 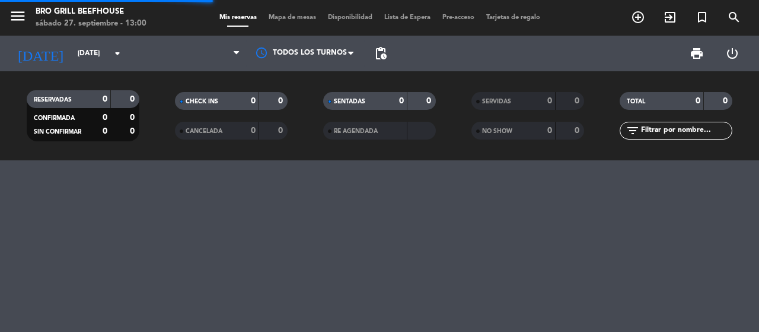 What do you see at coordinates (670, 17) in the screenshot?
I see `i: exit_to_app` at bounding box center [670, 17].